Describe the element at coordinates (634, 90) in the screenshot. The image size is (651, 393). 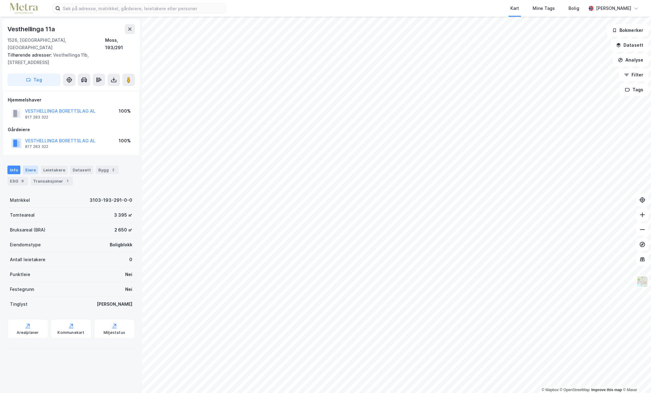
I see `button: Tags` at that location.